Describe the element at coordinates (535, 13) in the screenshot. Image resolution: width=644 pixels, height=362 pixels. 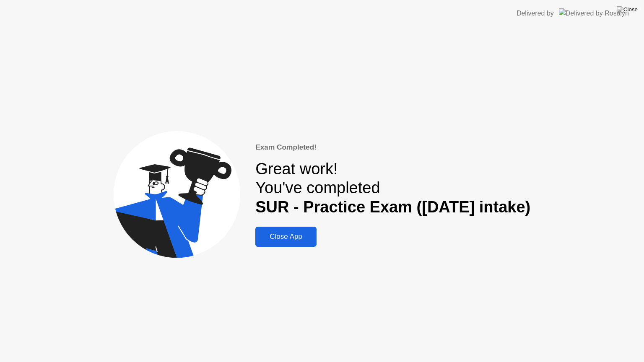
I see `div: Delivered by` at that location.